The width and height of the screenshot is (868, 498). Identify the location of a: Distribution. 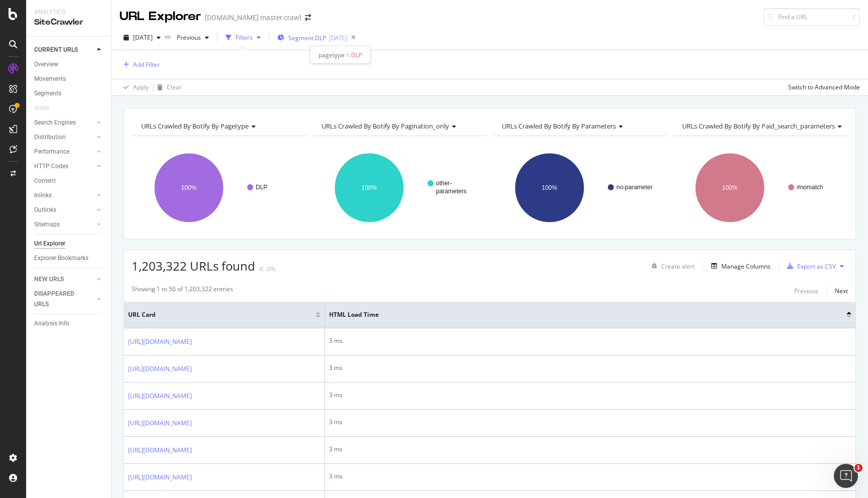
(64, 137).